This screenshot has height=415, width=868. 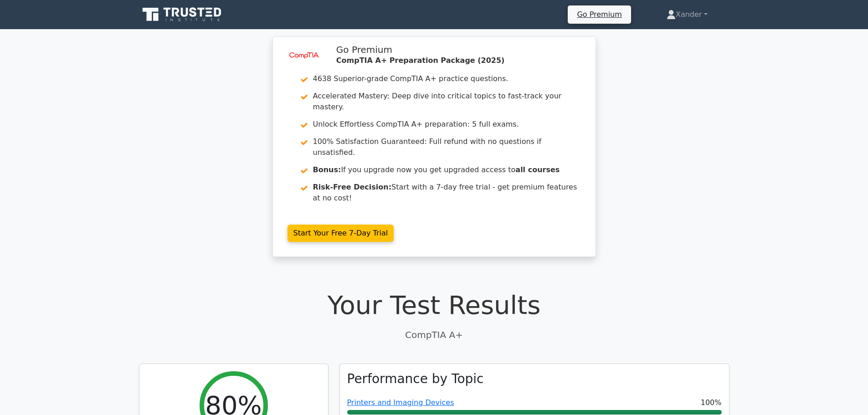 What do you see at coordinates (415, 379) in the screenshot?
I see `h3: Performance by Topic` at bounding box center [415, 379].